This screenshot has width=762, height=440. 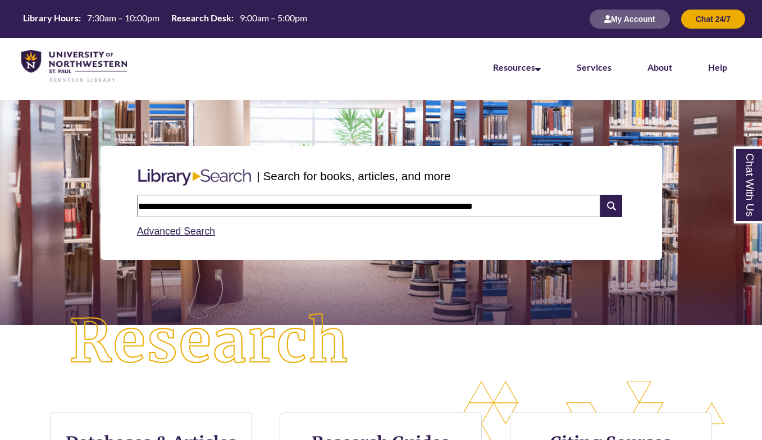 What do you see at coordinates (210, 342) in the screenshot?
I see `img: Research` at bounding box center [210, 342].